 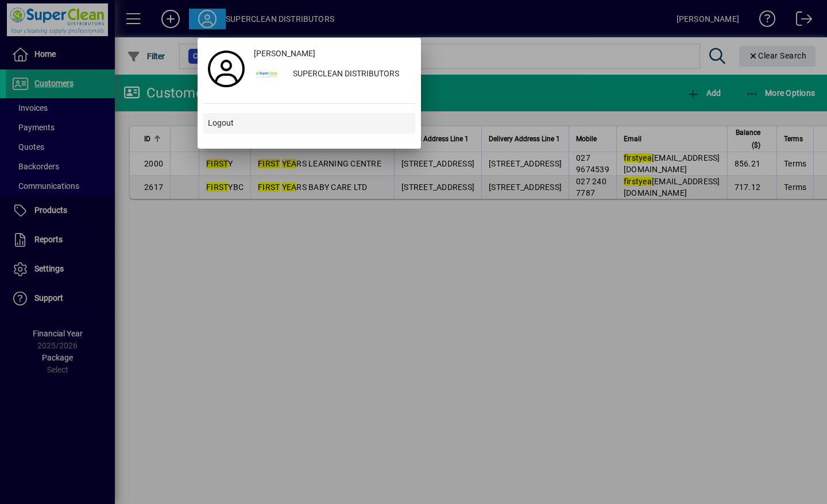 What do you see at coordinates (332, 75) in the screenshot?
I see `button: SUPERCLEAN DISTRIBUTORS` at bounding box center [332, 75].